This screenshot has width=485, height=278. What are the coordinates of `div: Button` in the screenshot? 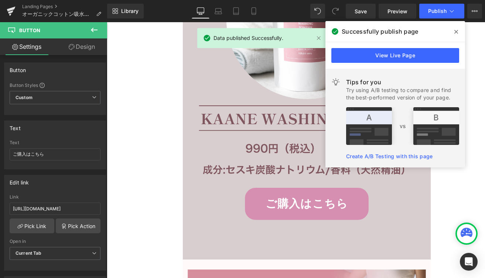 It's located at (18, 68).